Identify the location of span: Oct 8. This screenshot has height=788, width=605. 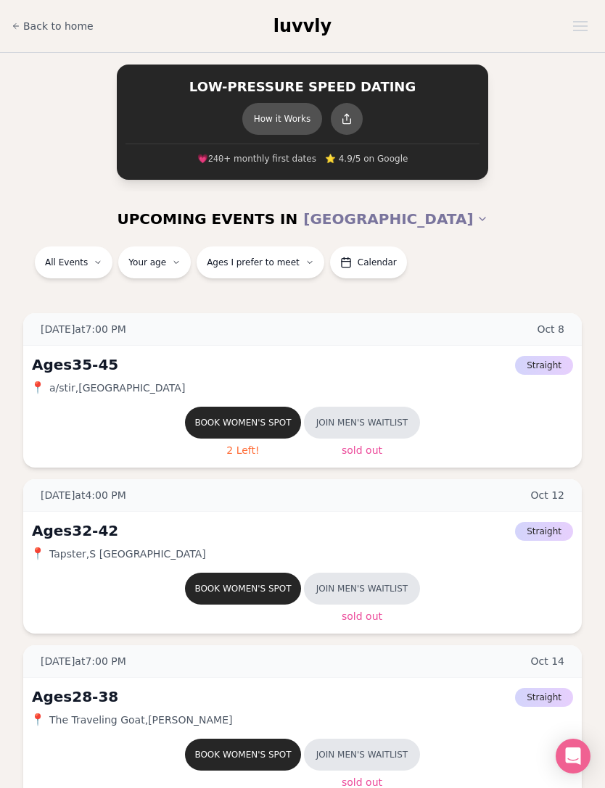
(550, 329).